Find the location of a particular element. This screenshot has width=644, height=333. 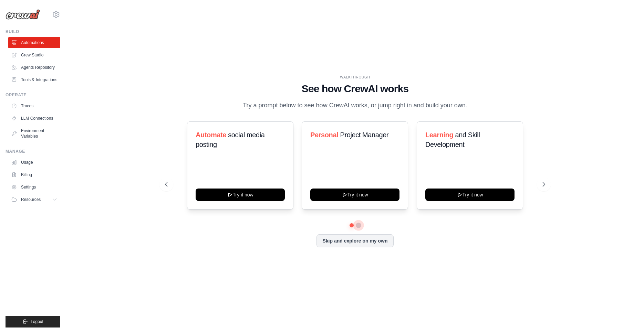

button: Logout is located at coordinates (33, 322).